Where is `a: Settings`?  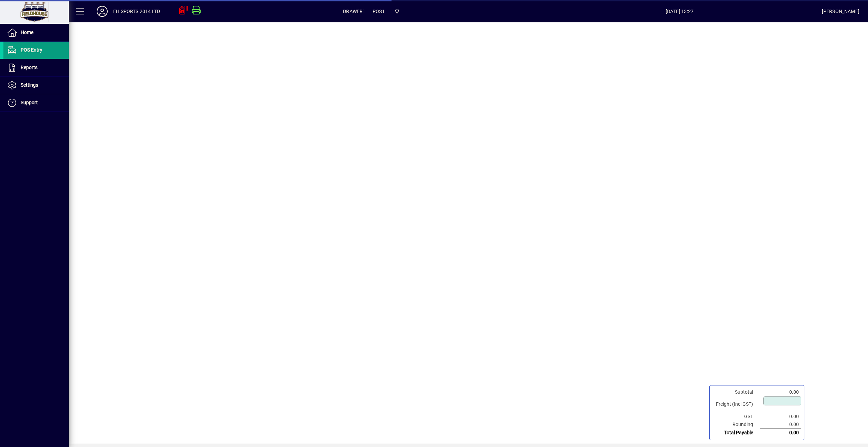
a: Settings is located at coordinates (36, 86).